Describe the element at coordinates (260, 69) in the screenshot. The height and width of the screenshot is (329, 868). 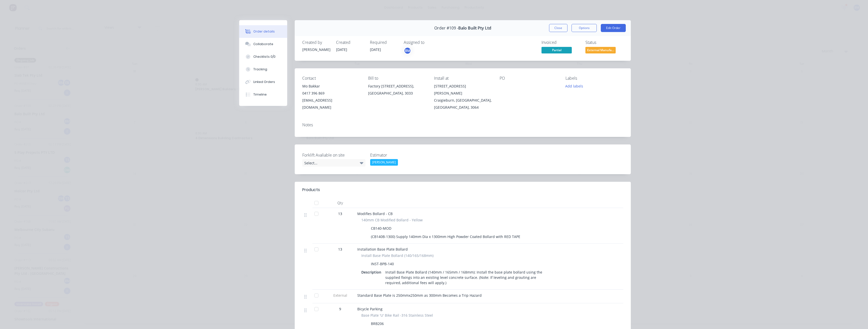
I see `div: Tracking` at that location.